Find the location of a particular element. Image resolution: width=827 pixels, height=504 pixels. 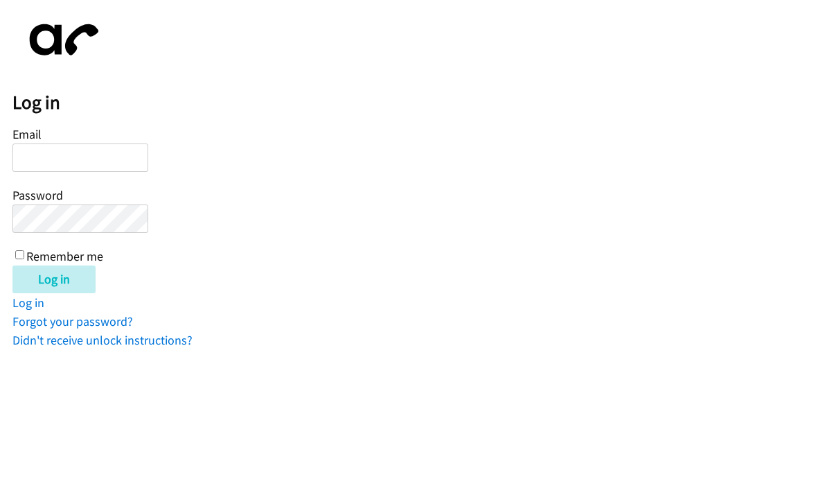

h2: Log in is located at coordinates (420, 103).